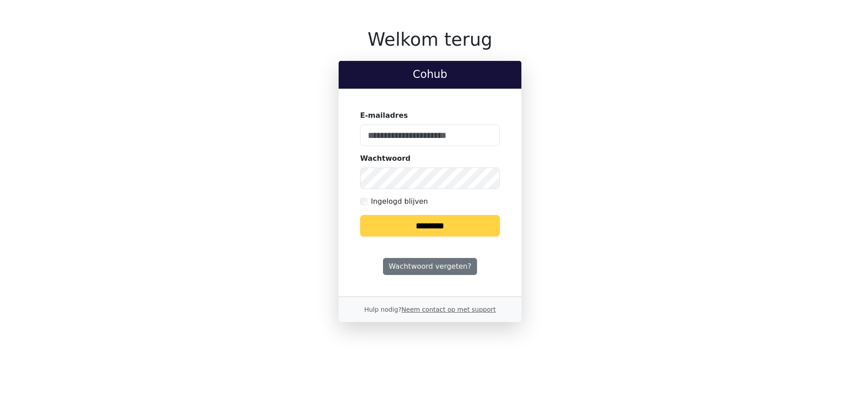 Image resolution: width=860 pixels, height=408 pixels. I want to click on label: Ingelogd blijven, so click(399, 201).